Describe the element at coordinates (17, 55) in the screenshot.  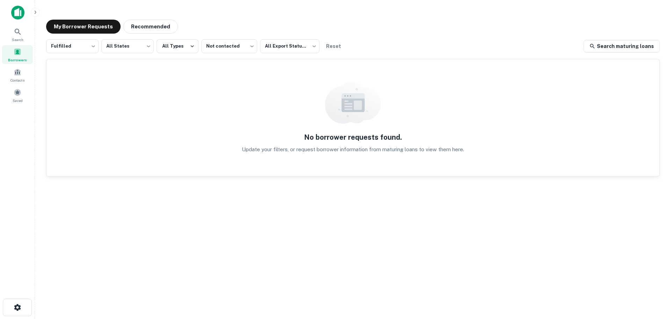
I see `div: Borrowers` at that location.